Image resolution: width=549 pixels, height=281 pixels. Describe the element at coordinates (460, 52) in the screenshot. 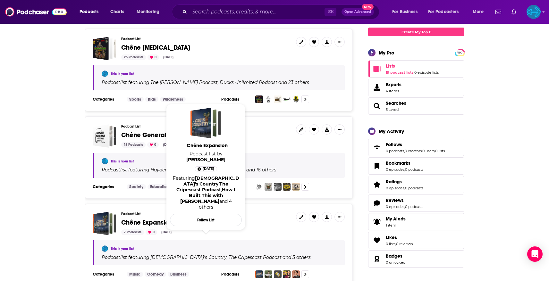

I see `a: PRO` at that location.